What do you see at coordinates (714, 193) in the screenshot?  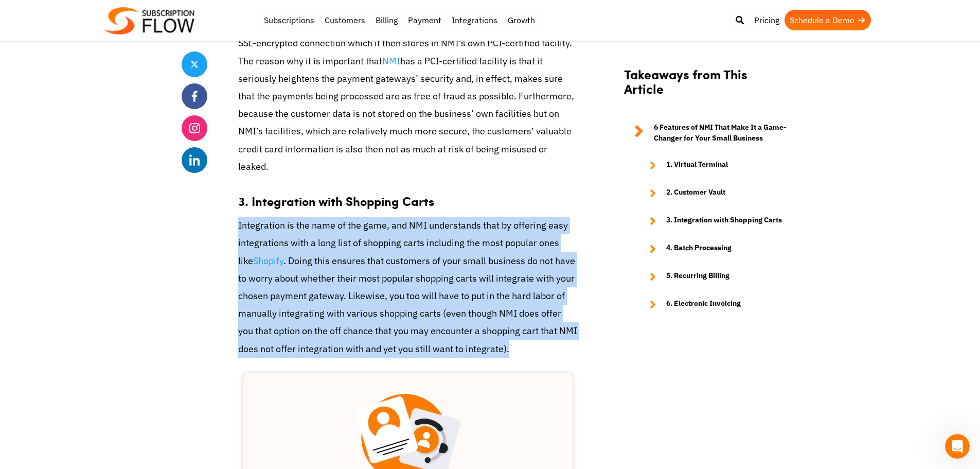 I see `a: 2. Customer Vault` at bounding box center [714, 193].